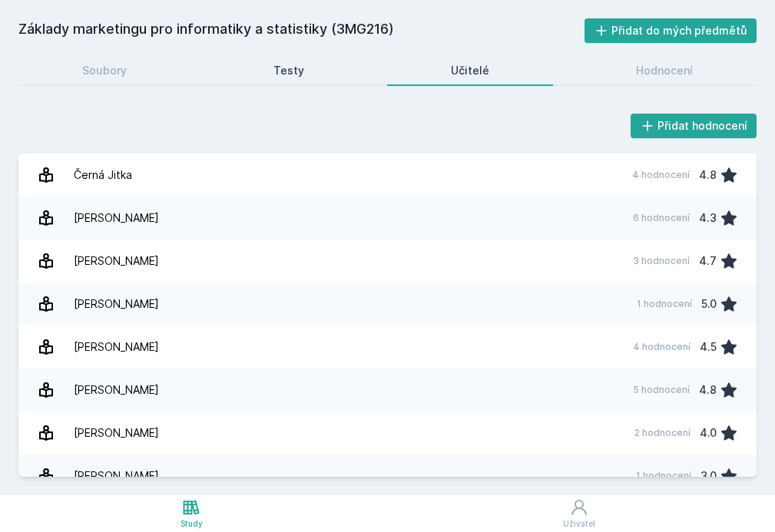 This screenshot has height=532, width=775. Describe the element at coordinates (105, 70) in the screenshot. I see `div: Soubory` at that location.